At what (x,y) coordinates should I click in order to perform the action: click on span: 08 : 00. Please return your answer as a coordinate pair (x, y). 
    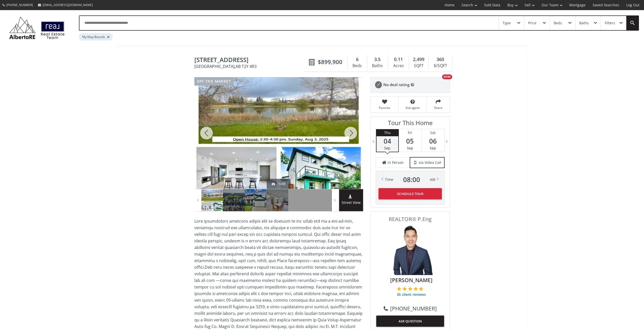
    Looking at the image, I should click on (412, 180).